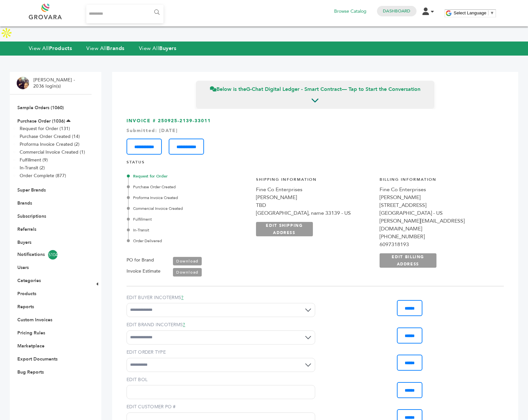 The image size is (528, 420). Describe the element at coordinates (27, 294) in the screenshot. I see `a: Products` at that location.